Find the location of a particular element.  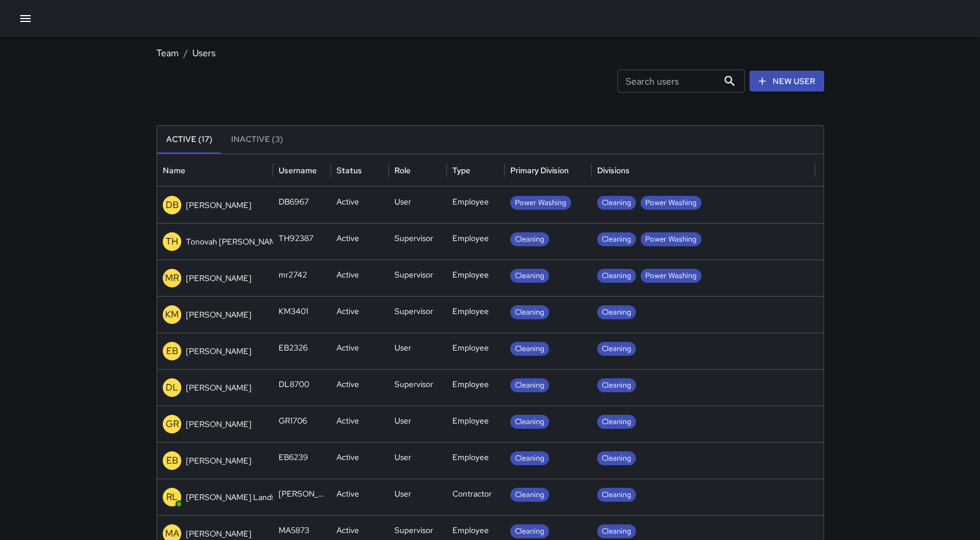

div: Contractor is located at coordinates (475, 496).